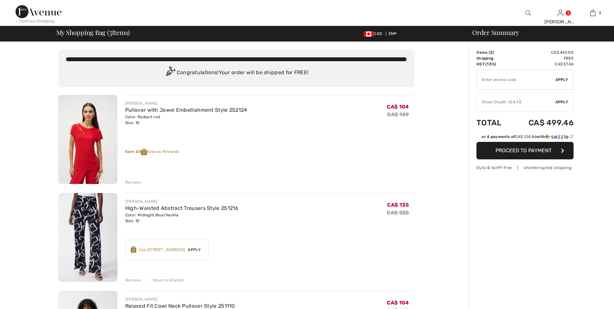  What do you see at coordinates (186, 120) in the screenshot?
I see `div: Color: Radiant red Size: 10` at bounding box center [186, 120].